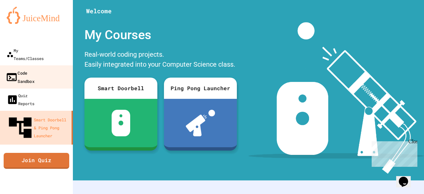 This screenshot has height=194, width=424. I want to click on img: sdb-white.svg, so click(121, 123).